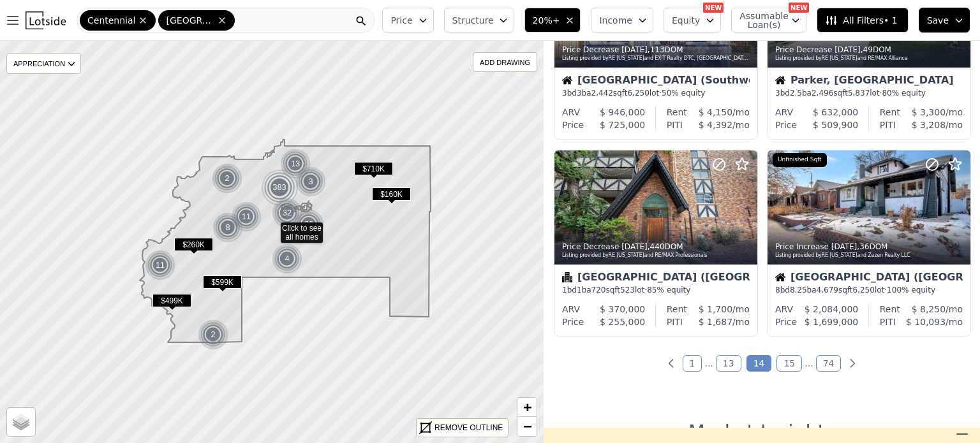 The image size is (980, 443). I want to click on div: 3 bd 3 ba sqft lot · 50% equity, so click(656, 93).